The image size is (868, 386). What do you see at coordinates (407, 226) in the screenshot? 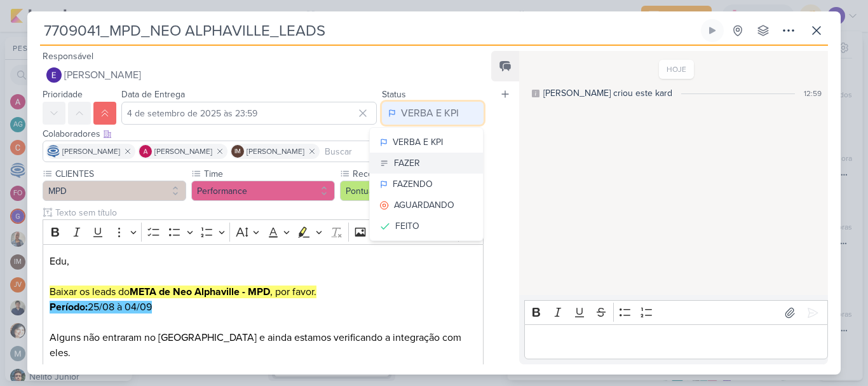
I see `div: FEITO` at bounding box center [407, 226].